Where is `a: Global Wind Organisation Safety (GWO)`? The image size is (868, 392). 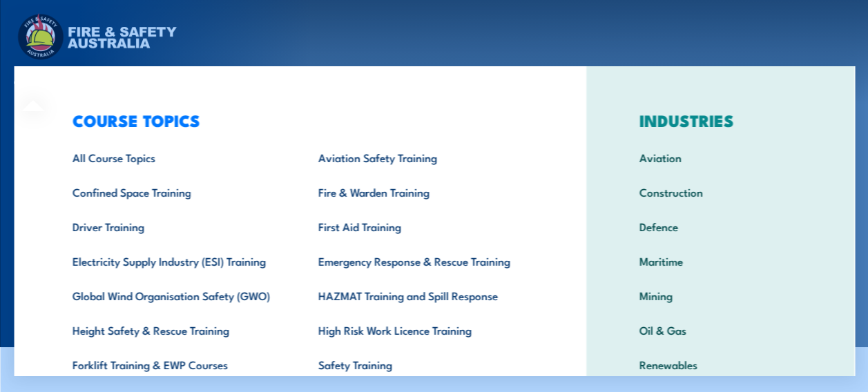
a: Global Wind Organisation Safety (GWO) is located at coordinates (173, 295).